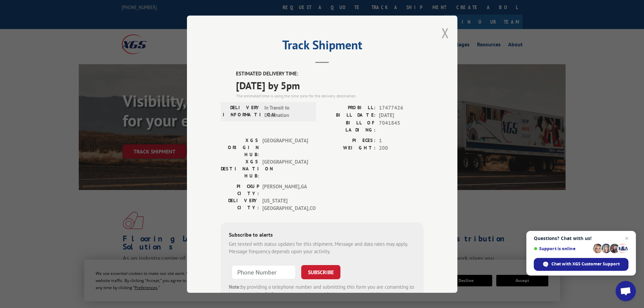 This screenshot has width=644, height=308. Describe the element at coordinates (401, 148) in the screenshot. I see `span: 200` at that location.